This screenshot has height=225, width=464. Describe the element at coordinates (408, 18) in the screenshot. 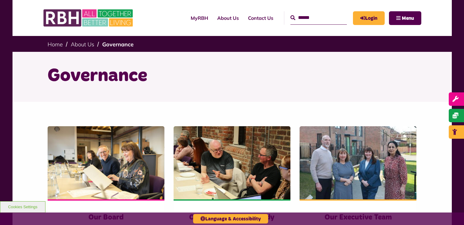

I see `span: Menu` at that location.